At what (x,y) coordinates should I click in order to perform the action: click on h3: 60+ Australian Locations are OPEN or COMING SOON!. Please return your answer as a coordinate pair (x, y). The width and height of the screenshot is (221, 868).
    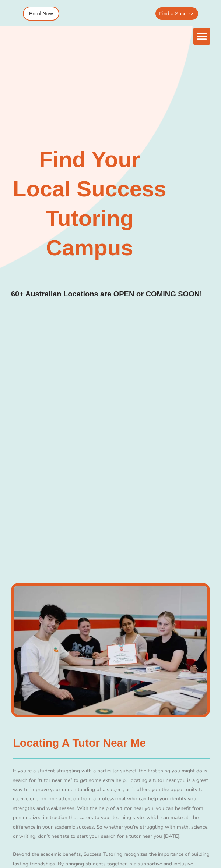
    Looking at the image, I should click on (106, 294).